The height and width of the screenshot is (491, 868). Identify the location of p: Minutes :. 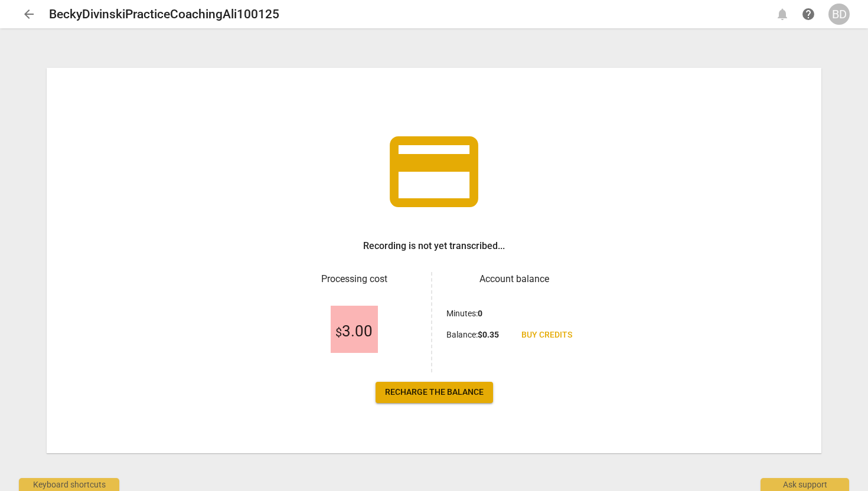
(464, 314).